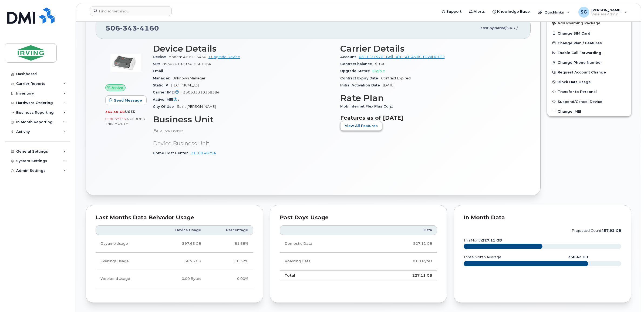 This screenshot has height=312, width=644. What do you see at coordinates (124, 261) in the screenshot?
I see `td: Evenings Usage` at bounding box center [124, 261].